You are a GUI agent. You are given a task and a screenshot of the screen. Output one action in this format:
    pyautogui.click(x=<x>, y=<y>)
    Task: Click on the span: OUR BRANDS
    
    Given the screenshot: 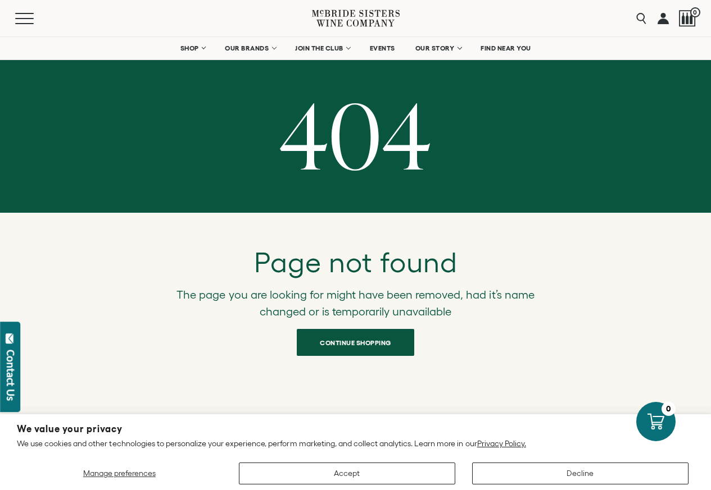 What is the action you would take?
    pyautogui.click(x=247, y=48)
    